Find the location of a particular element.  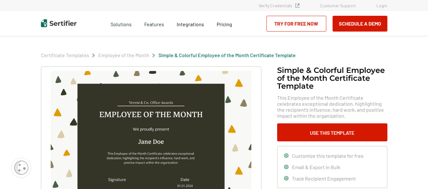

a: Schedule a Demo is located at coordinates (360, 24).